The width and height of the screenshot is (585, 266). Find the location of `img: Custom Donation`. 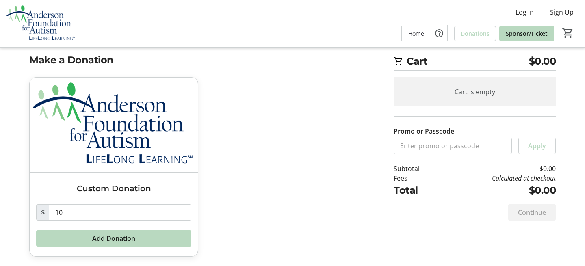

img: Custom Donation is located at coordinates (114, 125).